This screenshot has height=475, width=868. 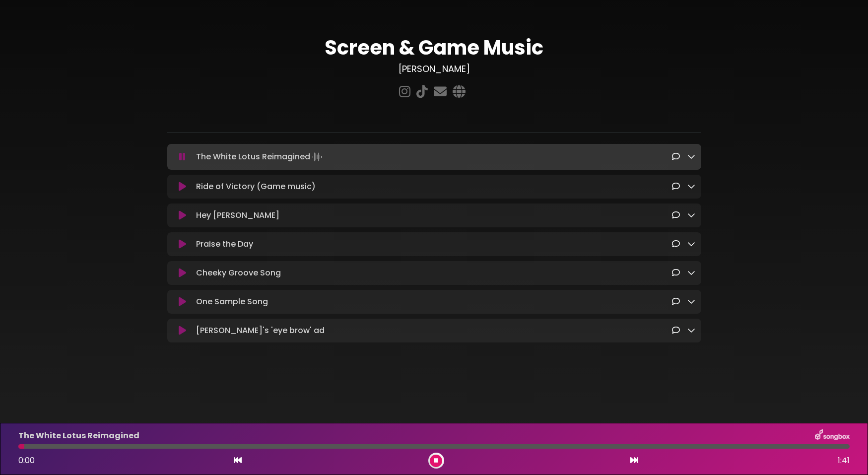 I want to click on p: One Sample Song, so click(x=232, y=301).